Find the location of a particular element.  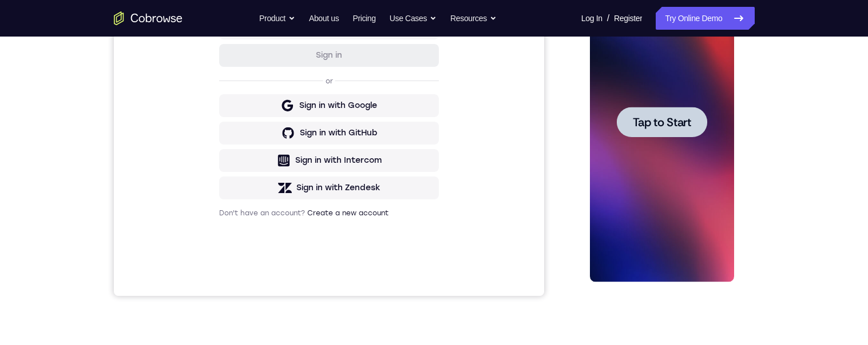

a: Pricing is located at coordinates (364, 18).